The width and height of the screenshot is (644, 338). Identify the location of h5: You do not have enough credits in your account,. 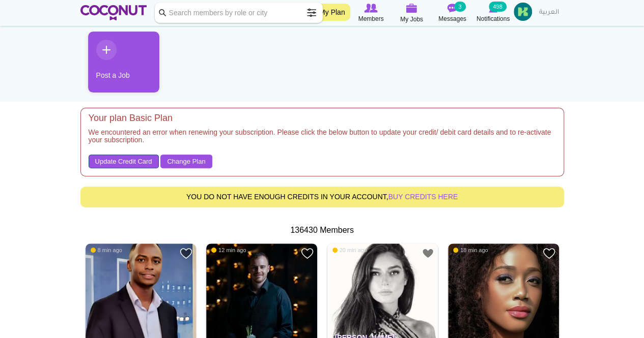
(322, 197).